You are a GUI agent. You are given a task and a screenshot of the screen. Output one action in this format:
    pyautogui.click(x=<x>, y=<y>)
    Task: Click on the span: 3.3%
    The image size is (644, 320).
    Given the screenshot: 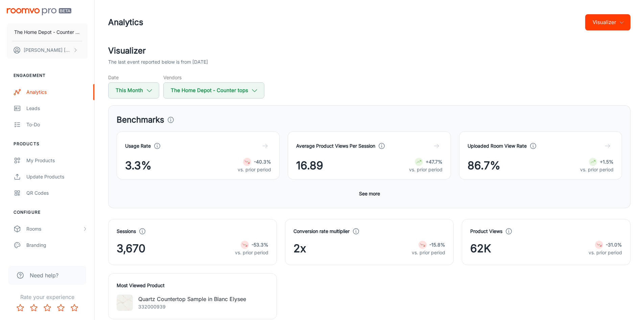 What is the action you would take?
    pyautogui.click(x=139, y=166)
    